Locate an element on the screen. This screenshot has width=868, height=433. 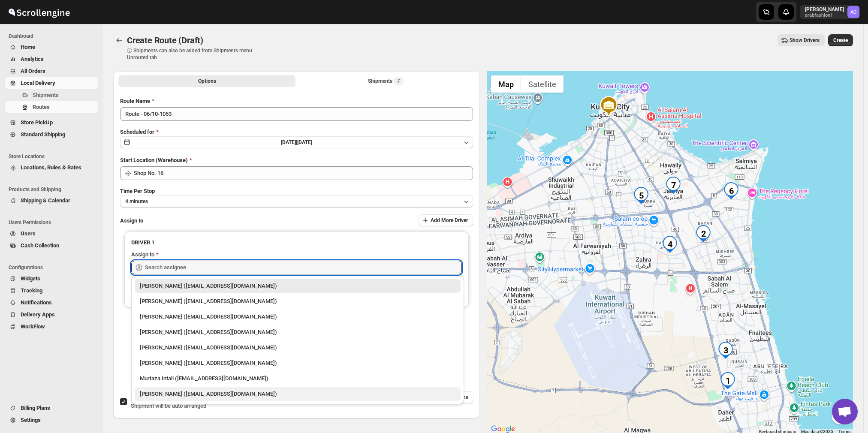
span: Time Per Stop is located at coordinates (137, 191).